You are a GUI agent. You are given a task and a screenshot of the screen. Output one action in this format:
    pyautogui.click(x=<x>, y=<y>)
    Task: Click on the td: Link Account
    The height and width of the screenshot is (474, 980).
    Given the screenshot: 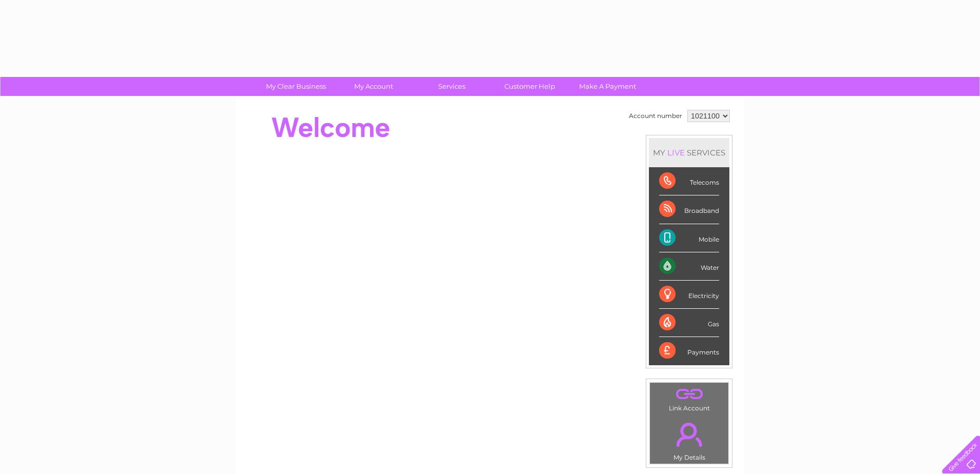 What is the action you would take?
    pyautogui.click(x=689, y=398)
    